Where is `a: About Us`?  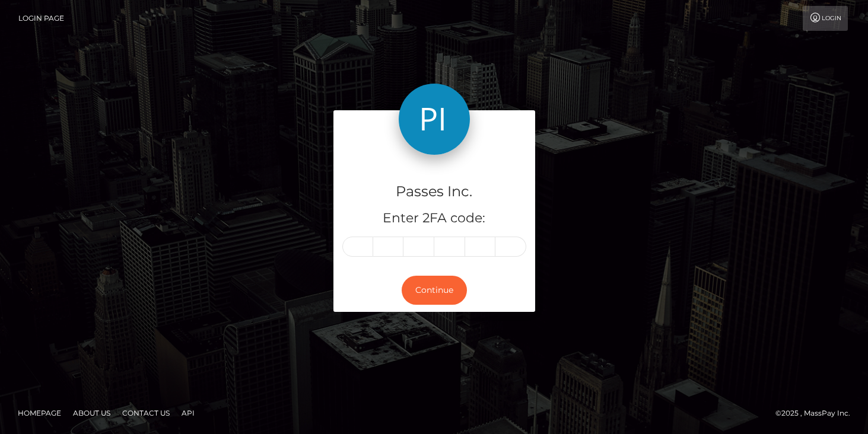
a: About Us is located at coordinates (91, 413).